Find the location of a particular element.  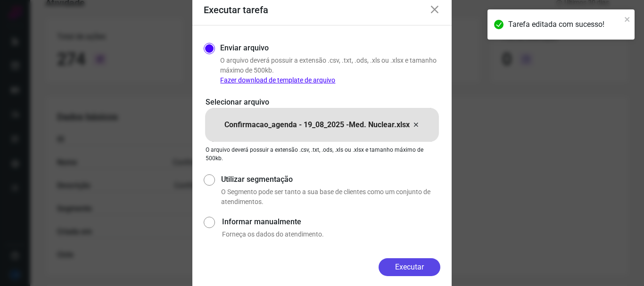

p: O Segmento pode ser tanto a sua base de clientes como um conjunto de atendimentos. is located at coordinates (330, 197).